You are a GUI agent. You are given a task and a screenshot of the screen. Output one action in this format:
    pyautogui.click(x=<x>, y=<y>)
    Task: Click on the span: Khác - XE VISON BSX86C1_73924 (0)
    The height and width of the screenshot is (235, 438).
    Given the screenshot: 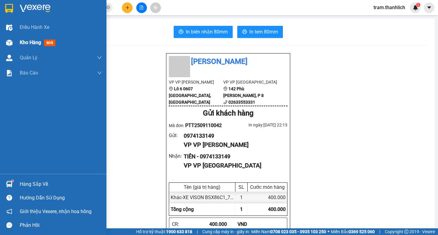 What is the action you would take?
    pyautogui.click(x=210, y=197)
    